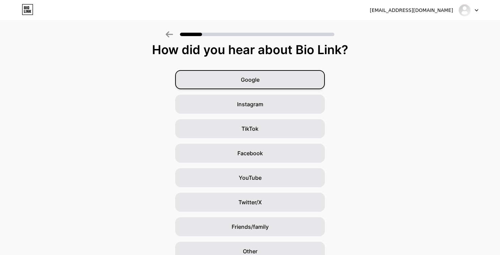 Image resolution: width=500 pixels, height=255 pixels. I want to click on span: Friends/family, so click(250, 226).